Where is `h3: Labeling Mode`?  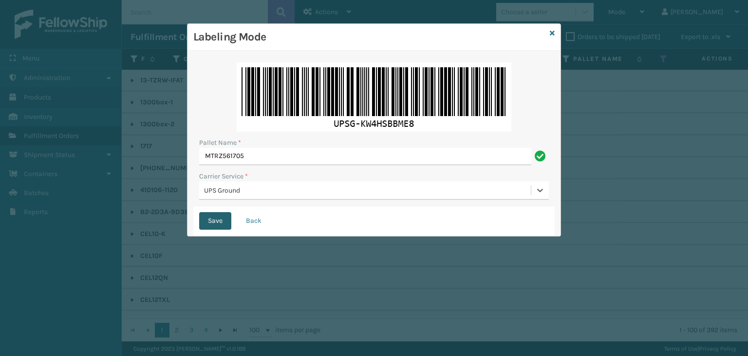 h3: Labeling Mode is located at coordinates (370, 37).